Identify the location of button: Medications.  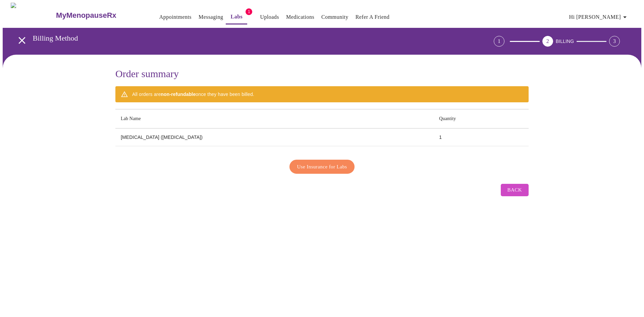
(300, 17).